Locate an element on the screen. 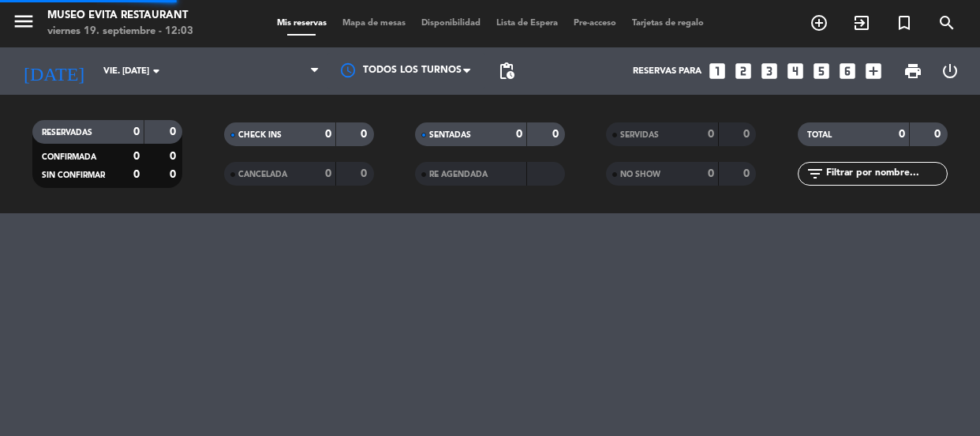 Image resolution: width=980 pixels, height=436 pixels. i: power_settings_new is located at coordinates (950, 71).